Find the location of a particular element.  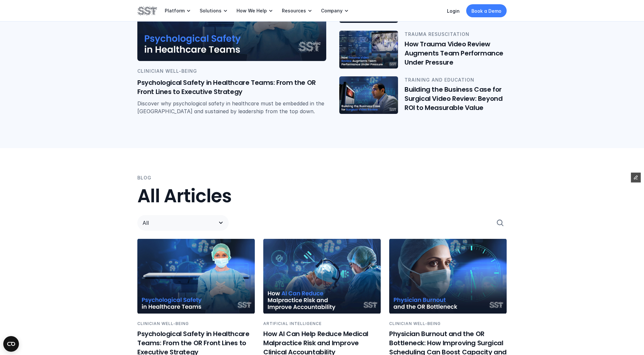

img: Two clinicians in an operating room, looking down at table is located at coordinates (322, 276).